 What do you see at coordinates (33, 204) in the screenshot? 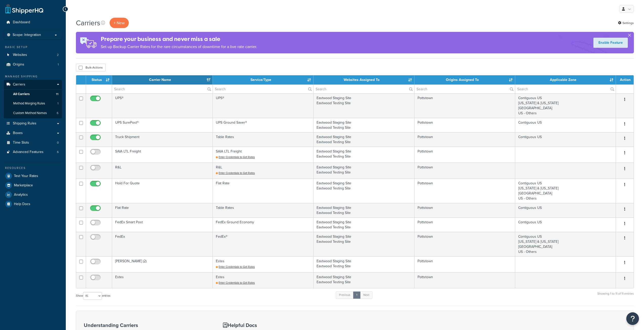
I see `li: Help Docs` at bounding box center [33, 204].